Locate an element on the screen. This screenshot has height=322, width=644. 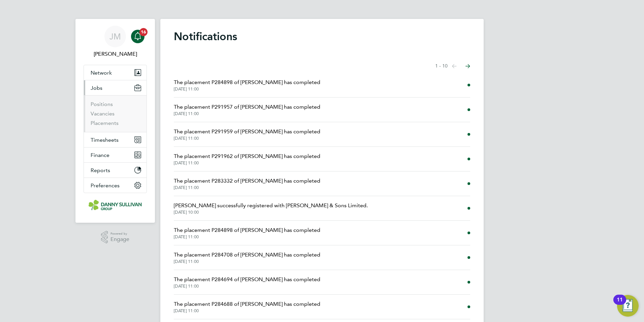
a: Go to home page is located at coordinates (115, 205).